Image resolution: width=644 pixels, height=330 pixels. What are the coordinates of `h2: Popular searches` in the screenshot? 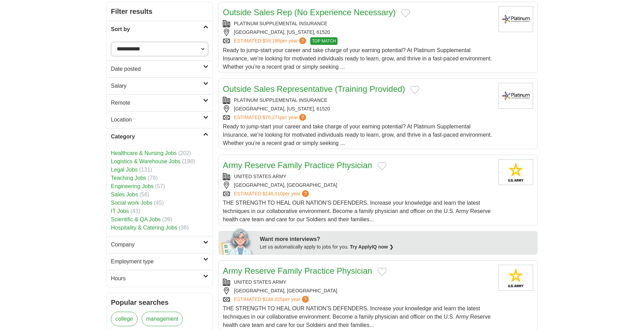 It's located at (159, 302).